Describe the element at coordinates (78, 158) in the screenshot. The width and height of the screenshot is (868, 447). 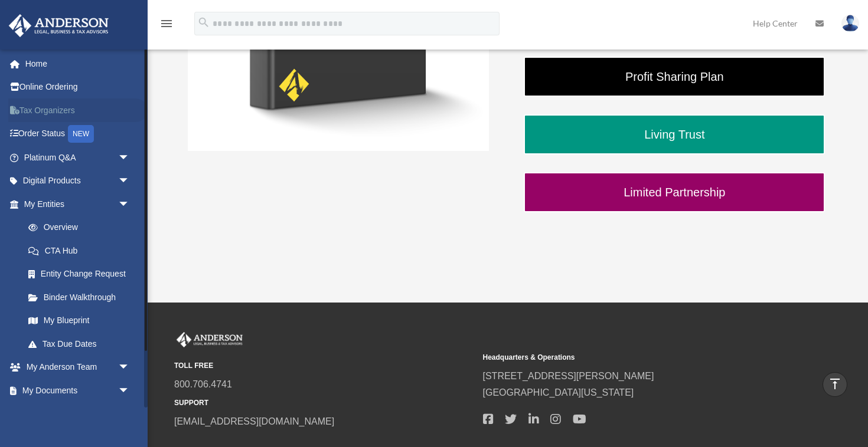
I see `a: Platinum Q&Aarrow_drop_down` at that location.